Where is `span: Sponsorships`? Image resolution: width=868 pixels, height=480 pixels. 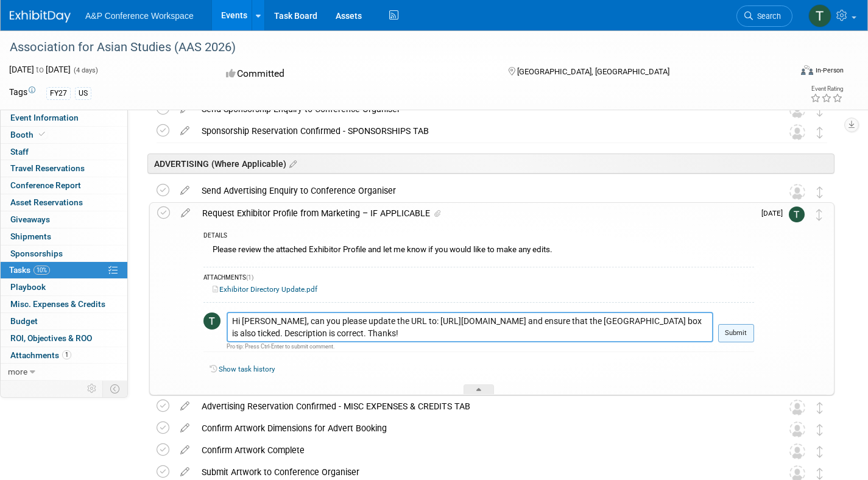
span: Sponsorships is located at coordinates (36, 254).